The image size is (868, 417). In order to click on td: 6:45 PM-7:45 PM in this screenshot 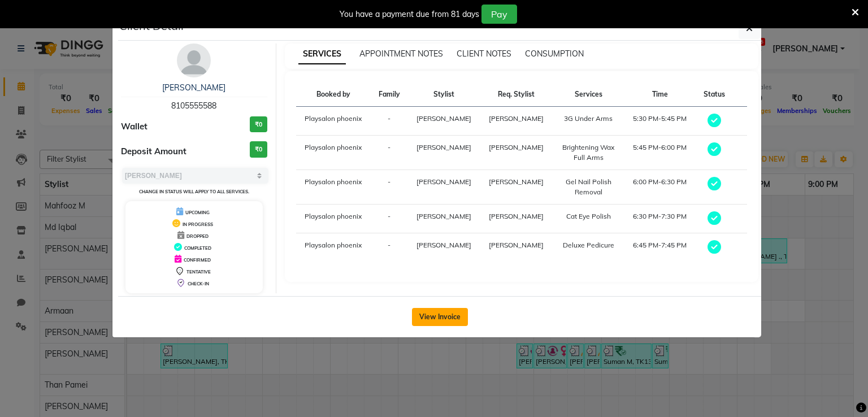, I will do `click(660, 247)`.